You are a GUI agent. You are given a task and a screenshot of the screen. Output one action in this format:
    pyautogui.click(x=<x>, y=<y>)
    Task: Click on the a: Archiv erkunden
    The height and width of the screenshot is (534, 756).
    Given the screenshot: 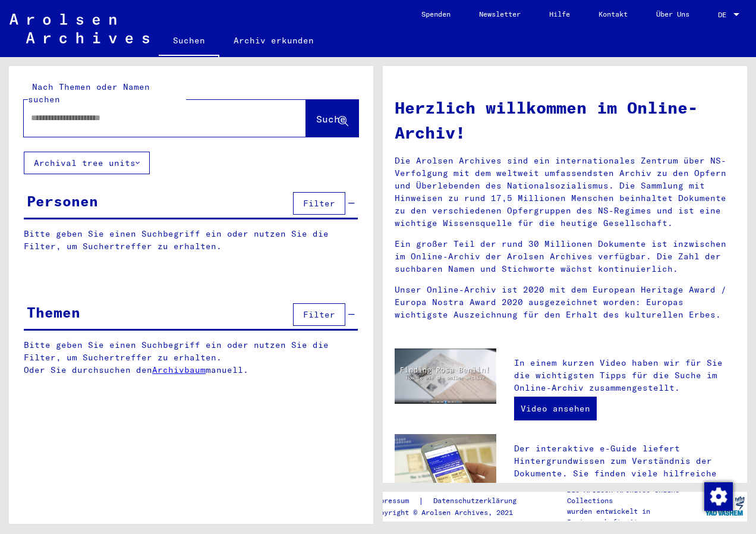 What is the action you would take?
    pyautogui.click(x=273, y=41)
    